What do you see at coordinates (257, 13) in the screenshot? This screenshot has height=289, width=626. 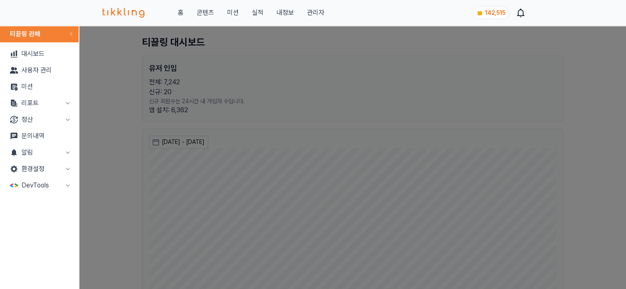 I see `a: 실적` at bounding box center [257, 13].